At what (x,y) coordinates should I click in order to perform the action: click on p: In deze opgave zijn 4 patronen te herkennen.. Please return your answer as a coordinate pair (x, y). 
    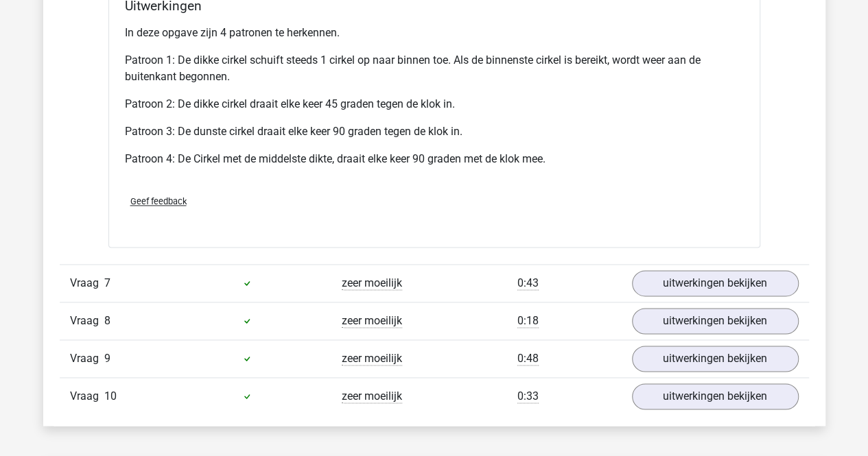
    Looking at the image, I should click on (434, 33).